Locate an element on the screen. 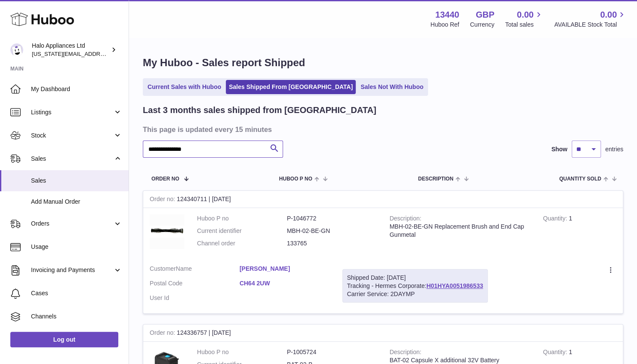 The width and height of the screenshot is (637, 364). div: Halo Appliances Ltd is located at coordinates (71, 50).